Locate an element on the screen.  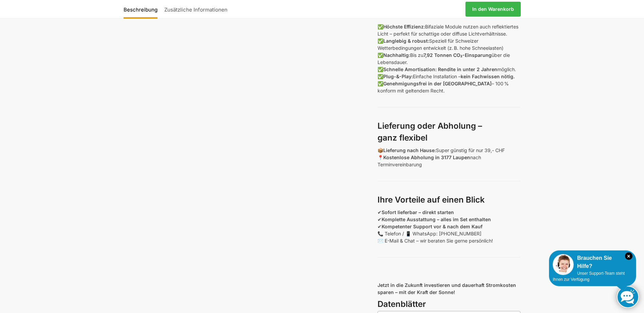
a: In den Warenkorb is located at coordinates (493, 9).